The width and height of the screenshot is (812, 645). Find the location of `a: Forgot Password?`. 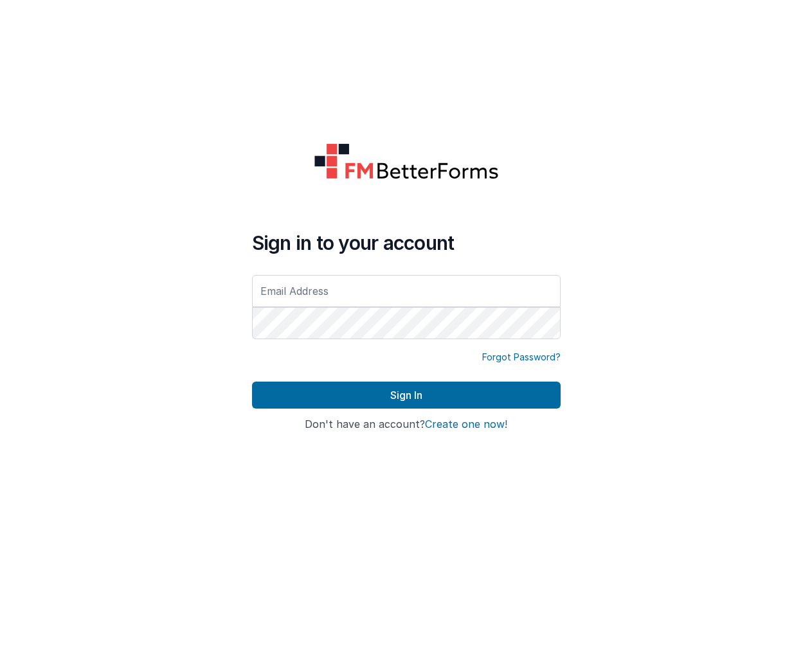

a: Forgot Password? is located at coordinates (521, 357).